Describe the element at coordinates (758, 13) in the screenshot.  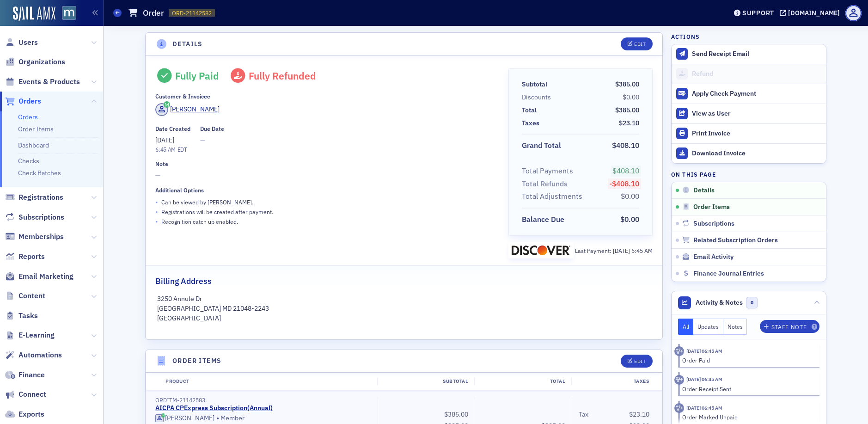
I see `div: Support` at that location.